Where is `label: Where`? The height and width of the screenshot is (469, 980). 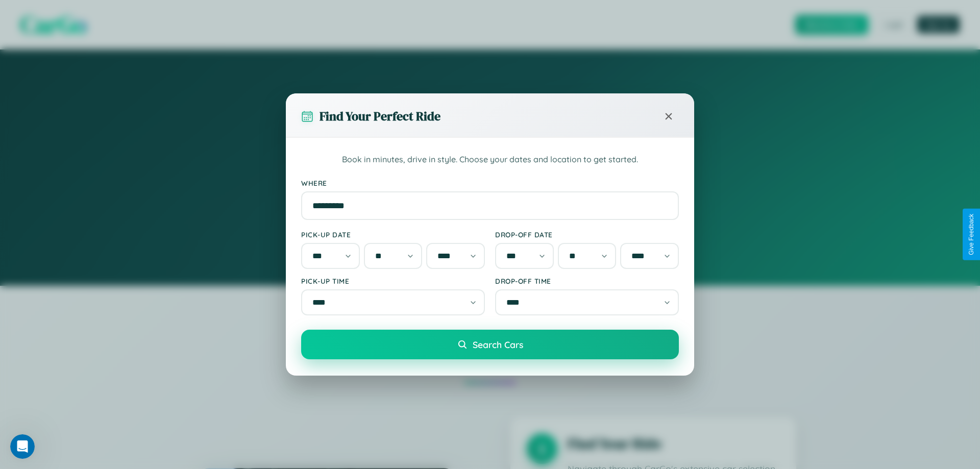 label: Where is located at coordinates (490, 182).